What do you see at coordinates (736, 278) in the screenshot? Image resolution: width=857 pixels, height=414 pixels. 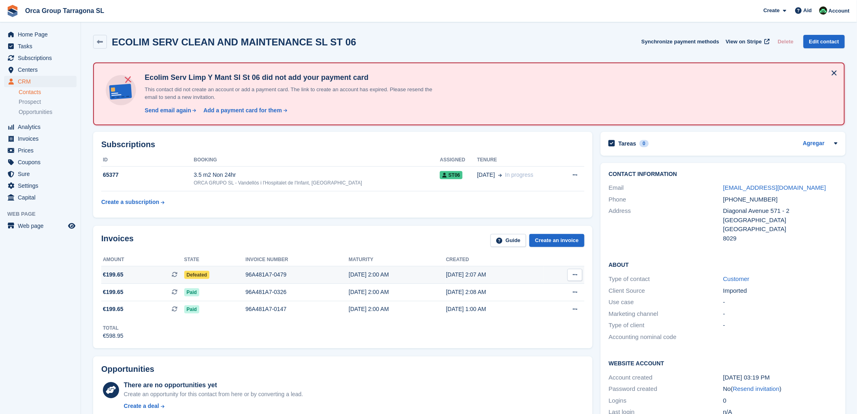 I see `font: Customer` at bounding box center [736, 278].